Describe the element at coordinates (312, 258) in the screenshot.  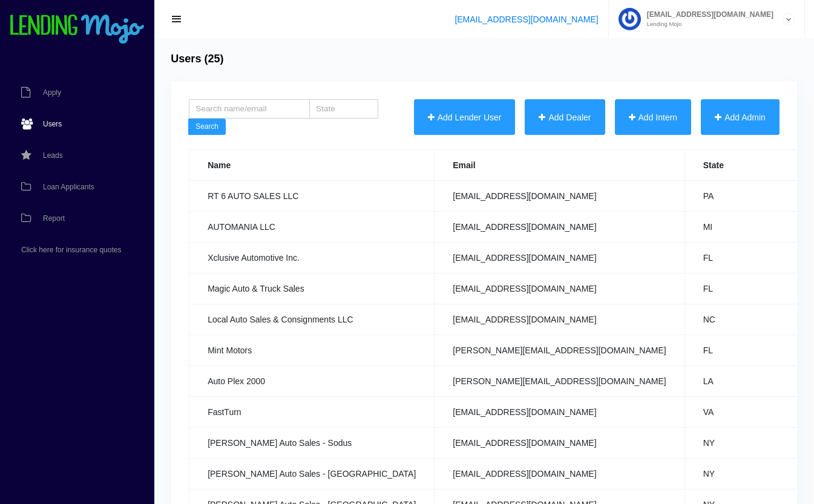
I see `td: Xclusive Automotive Inc.` at that location.